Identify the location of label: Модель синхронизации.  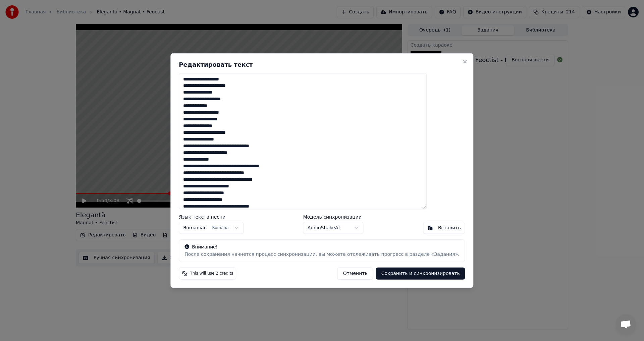
(333, 217).